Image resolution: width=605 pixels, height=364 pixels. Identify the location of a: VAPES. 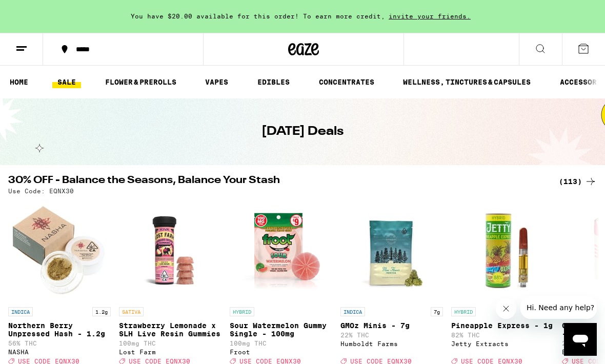
(216, 82).